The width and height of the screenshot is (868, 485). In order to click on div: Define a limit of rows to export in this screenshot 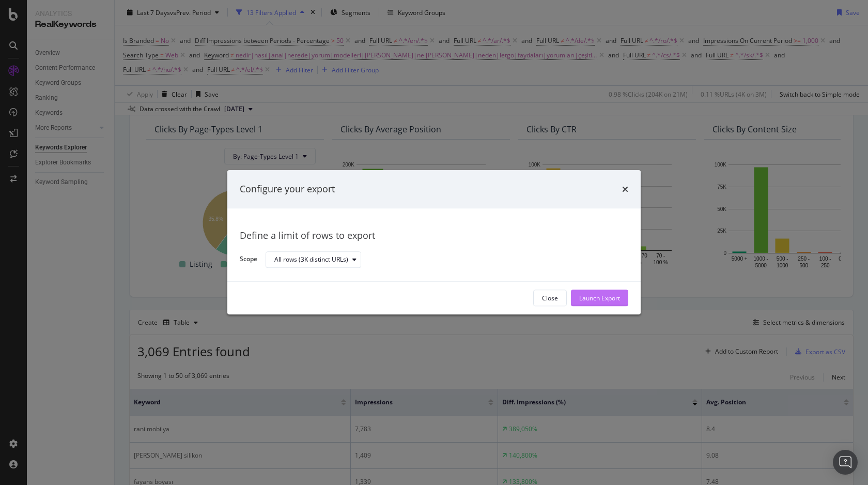, I will do `click(434, 236)`.